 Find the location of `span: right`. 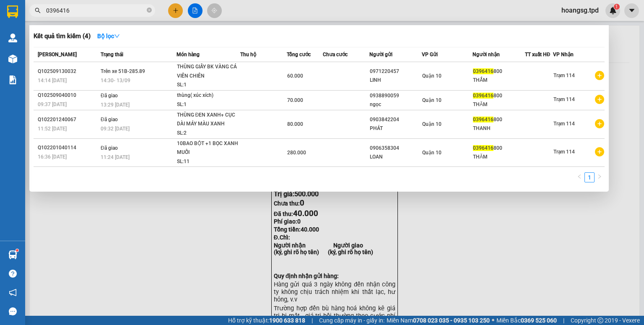

span: right is located at coordinates (600, 176).